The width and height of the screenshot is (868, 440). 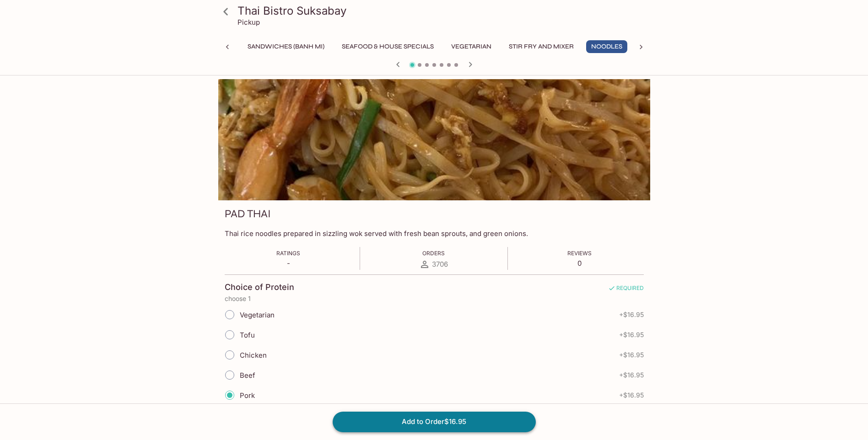 What do you see at coordinates (247, 395) in the screenshot?
I see `span: Pork` at bounding box center [247, 395].